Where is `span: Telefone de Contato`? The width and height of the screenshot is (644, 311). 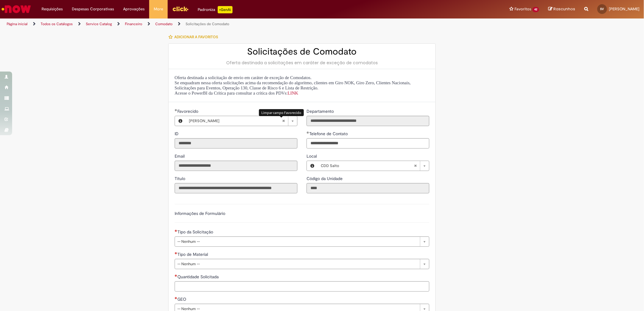
span: Telefone de Contato is located at coordinates (329, 134).